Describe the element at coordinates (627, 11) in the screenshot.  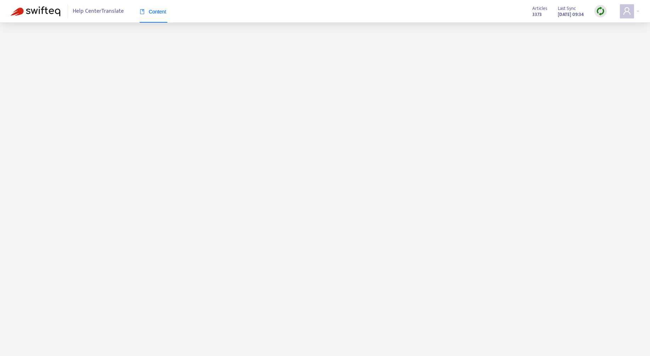
I see `span: user` at that location.